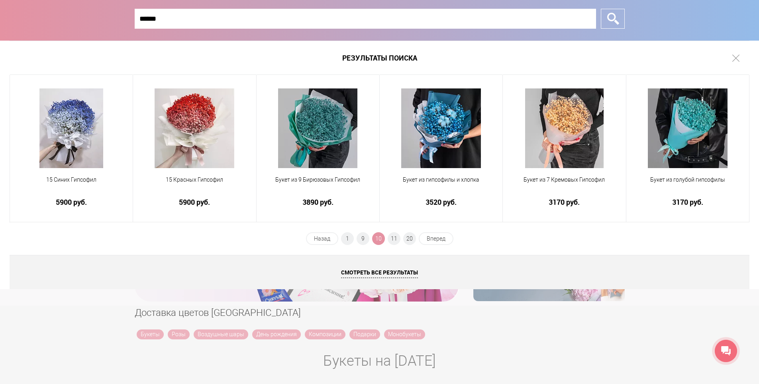 The width and height of the screenshot is (759, 384). What do you see at coordinates (688, 185) in the screenshot?
I see `a: Букет из голубой гипсофилы` at bounding box center [688, 185].